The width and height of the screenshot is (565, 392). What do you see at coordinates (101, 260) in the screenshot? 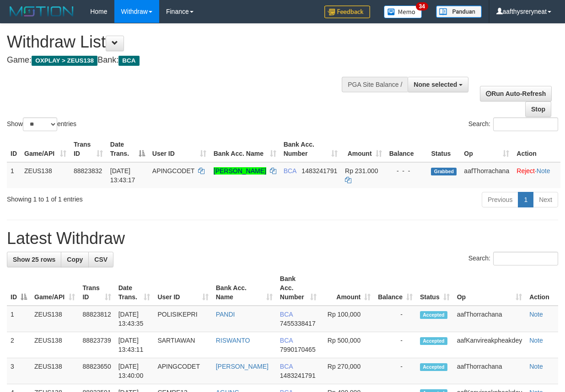
I see `span: CSV` at bounding box center [101, 260].